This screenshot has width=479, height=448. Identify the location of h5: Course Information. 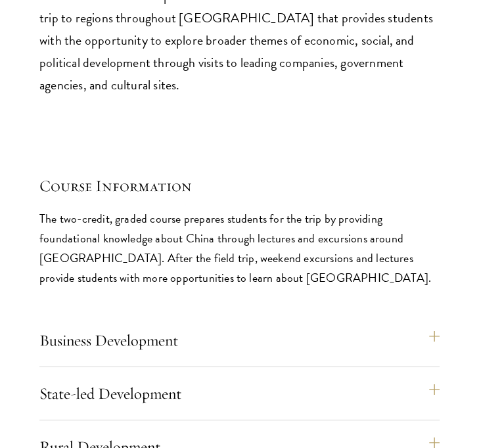
(239, 186).